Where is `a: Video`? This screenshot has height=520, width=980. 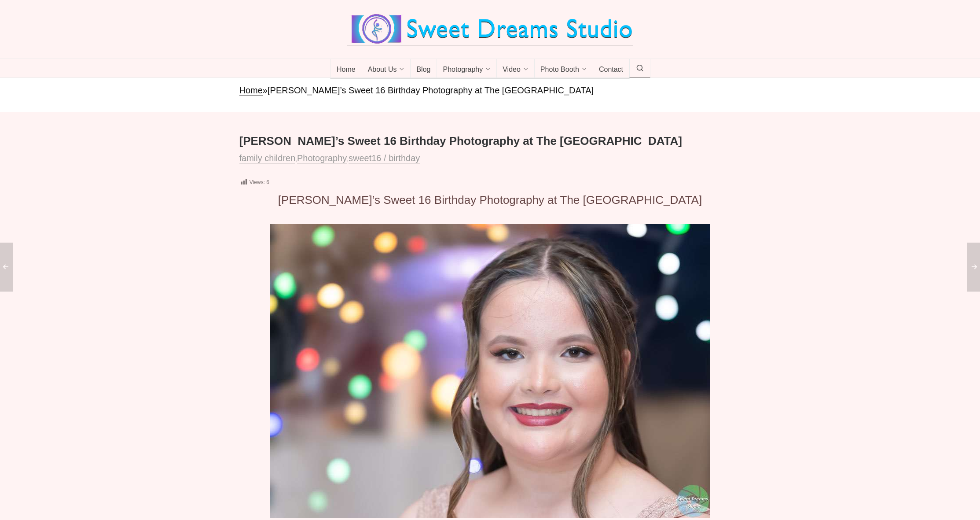
a: Video is located at coordinates (516, 69).